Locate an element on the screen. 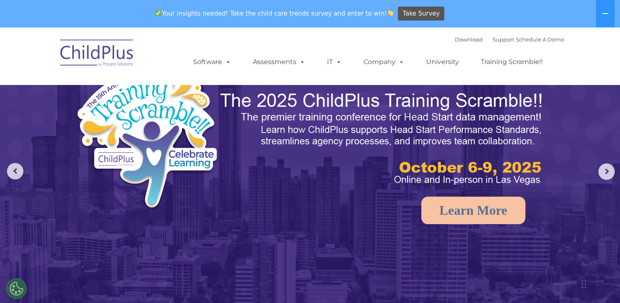  span: Take Survey is located at coordinates (421, 14).